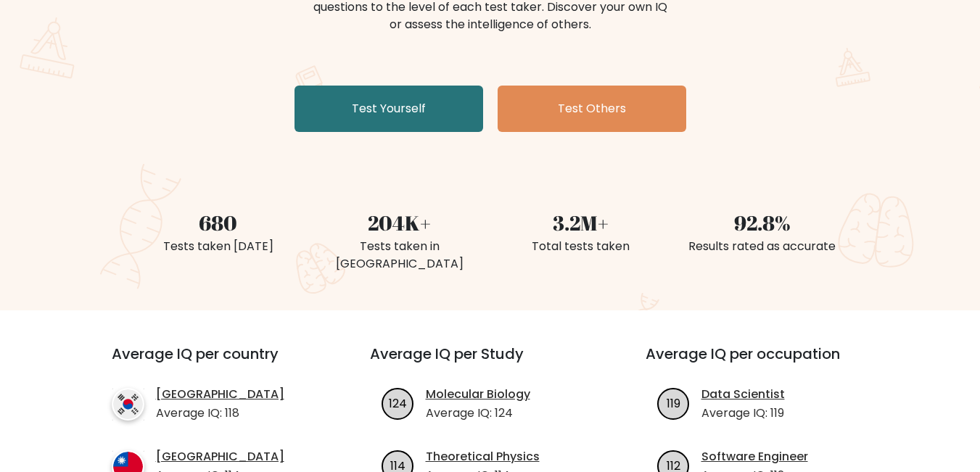 Image resolution: width=980 pixels, height=472 pixels. What do you see at coordinates (491, 363) in the screenshot?
I see `h3: Average IQ per Study` at bounding box center [491, 363].